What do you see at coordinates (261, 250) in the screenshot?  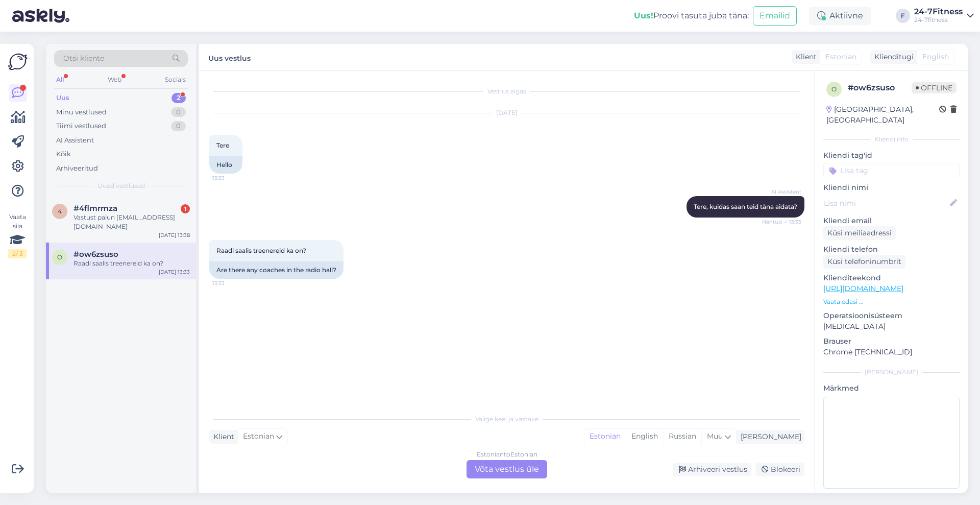 I see `span: Raadi saalis treenereid ka on?` at bounding box center [261, 250].